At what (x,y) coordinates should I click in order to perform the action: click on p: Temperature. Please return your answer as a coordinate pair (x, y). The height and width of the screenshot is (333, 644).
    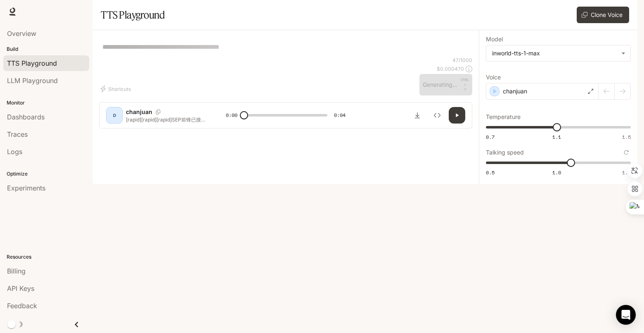
    Looking at the image, I should click on (503, 117).